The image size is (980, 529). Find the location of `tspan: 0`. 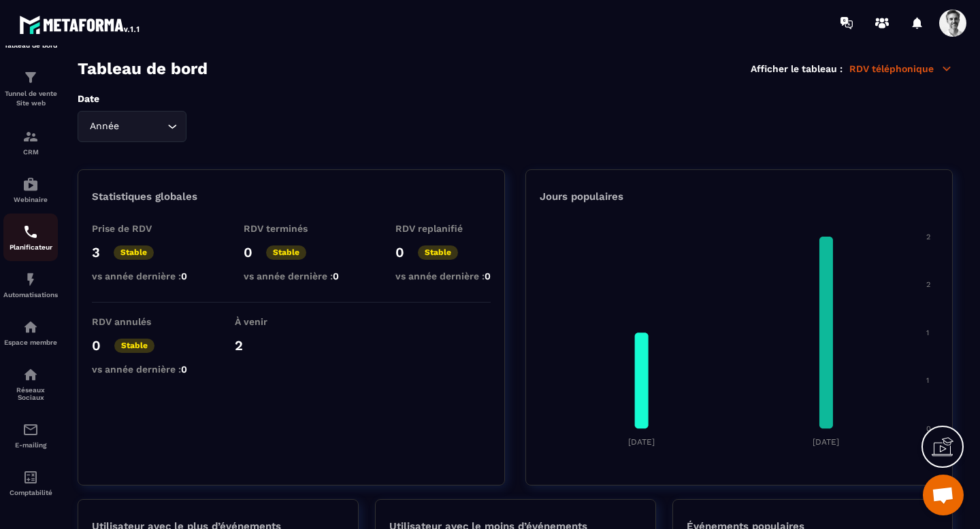

tspan: 0 is located at coordinates (929, 429).